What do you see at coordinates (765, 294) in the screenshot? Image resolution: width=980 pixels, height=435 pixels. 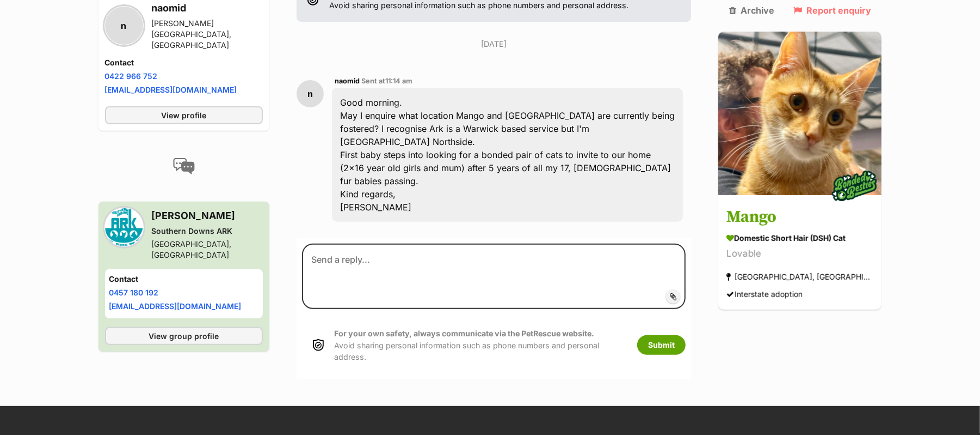 I see `div: Interstate adoption` at bounding box center [765, 294].